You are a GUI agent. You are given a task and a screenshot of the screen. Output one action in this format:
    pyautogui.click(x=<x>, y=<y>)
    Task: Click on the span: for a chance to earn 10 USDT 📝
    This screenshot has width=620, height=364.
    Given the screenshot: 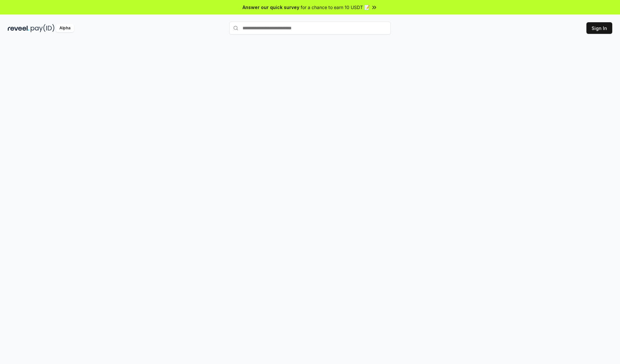 What is the action you would take?
    pyautogui.click(x=335, y=7)
    